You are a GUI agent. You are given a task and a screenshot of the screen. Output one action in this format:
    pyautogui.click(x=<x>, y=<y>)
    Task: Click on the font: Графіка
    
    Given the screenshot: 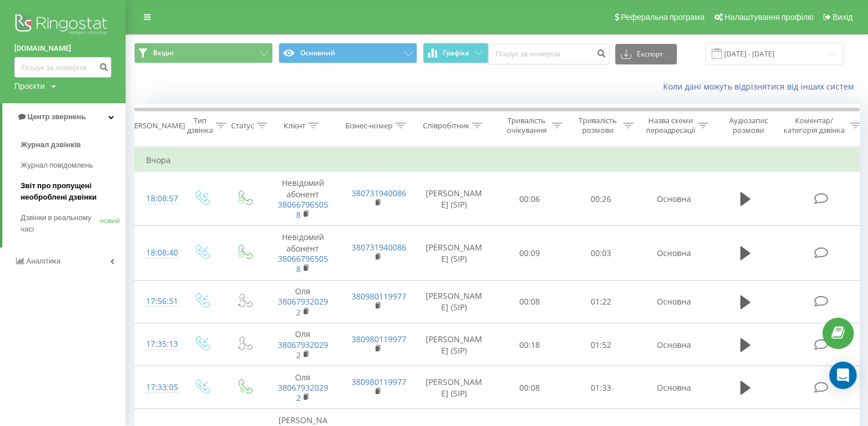 What is the action you would take?
    pyautogui.click(x=456, y=53)
    